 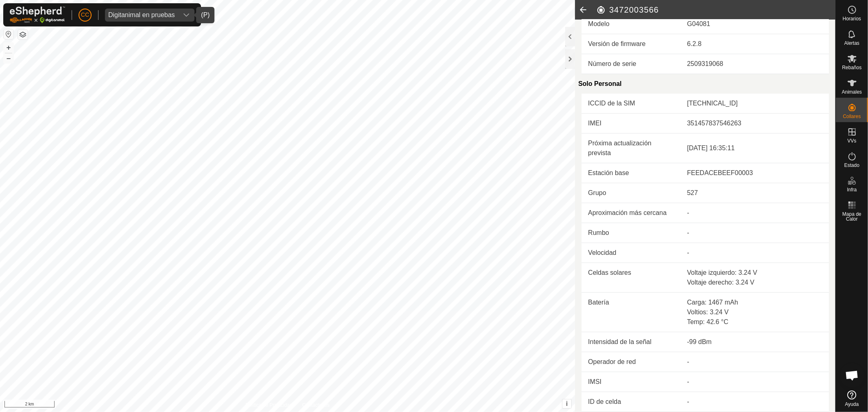 What do you see at coordinates (852, 405) in the screenshot?
I see `span: Ayuda` at bounding box center [852, 405].